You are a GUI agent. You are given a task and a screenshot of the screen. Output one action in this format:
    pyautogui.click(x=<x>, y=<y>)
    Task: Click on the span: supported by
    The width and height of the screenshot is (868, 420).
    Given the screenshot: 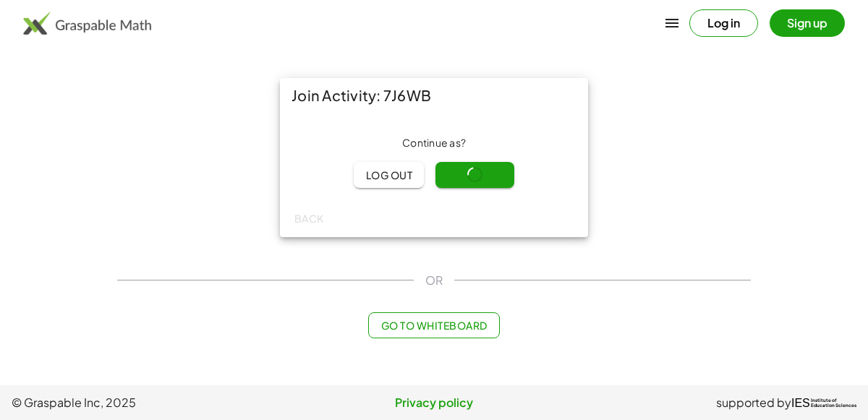 What is the action you would take?
    pyautogui.click(x=754, y=403)
    